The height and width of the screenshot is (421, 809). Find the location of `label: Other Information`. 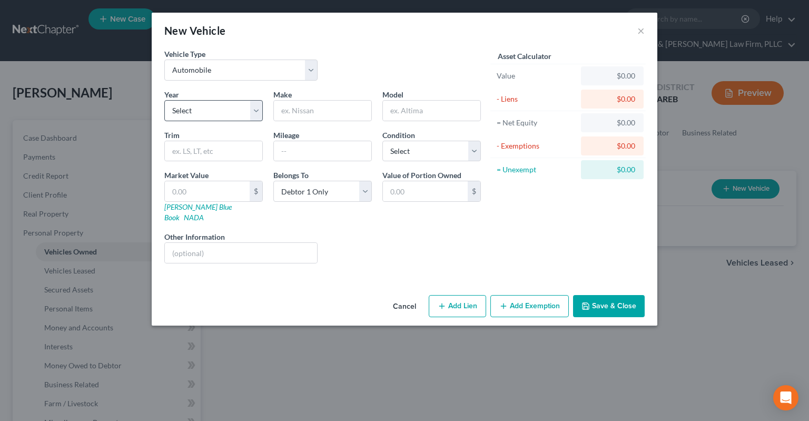

label: Other Information is located at coordinates (194, 236).